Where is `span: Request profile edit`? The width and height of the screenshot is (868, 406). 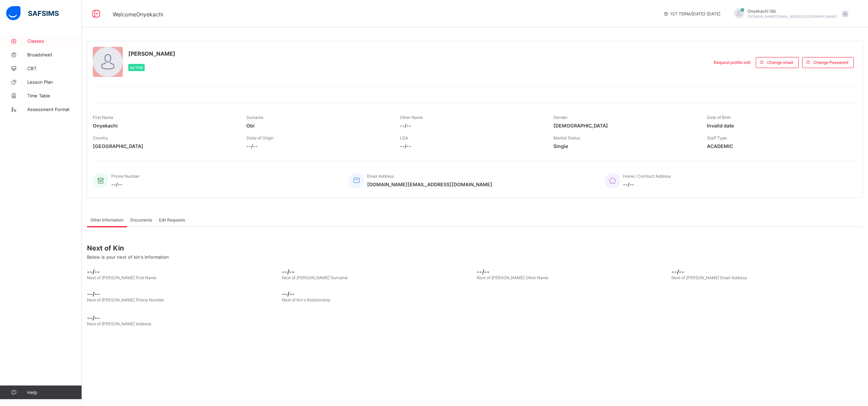
span: Request profile edit is located at coordinates (732, 62).